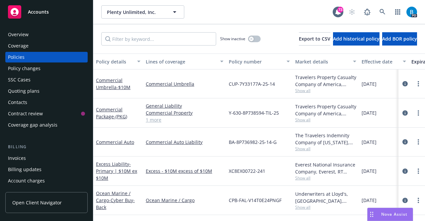 Image resolution: width=425 pixels, height=221 pixels. I want to click on span: Export to CSV, so click(314, 39).